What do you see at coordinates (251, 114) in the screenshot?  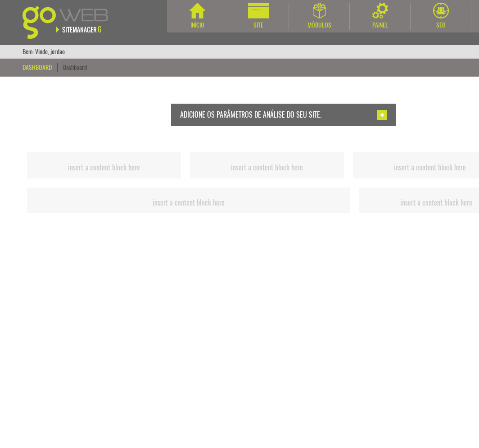 I see `span: Adicione os parâmetros de análise do seu site.` at bounding box center [251, 114].